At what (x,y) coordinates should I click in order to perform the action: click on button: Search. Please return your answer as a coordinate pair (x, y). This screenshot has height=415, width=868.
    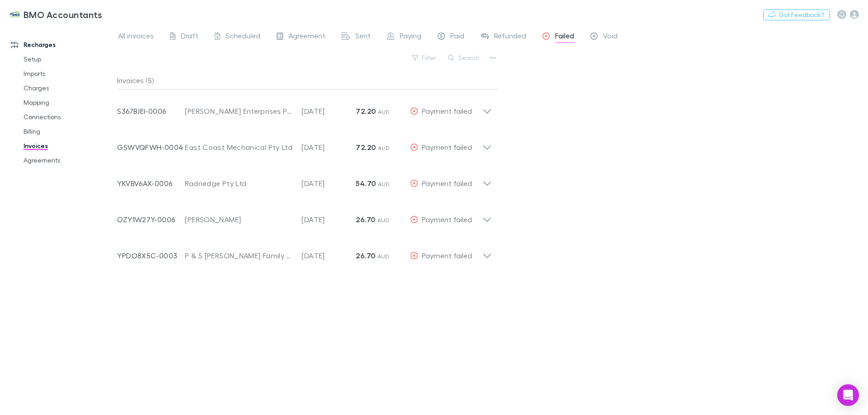
    Looking at the image, I should click on (464, 57).